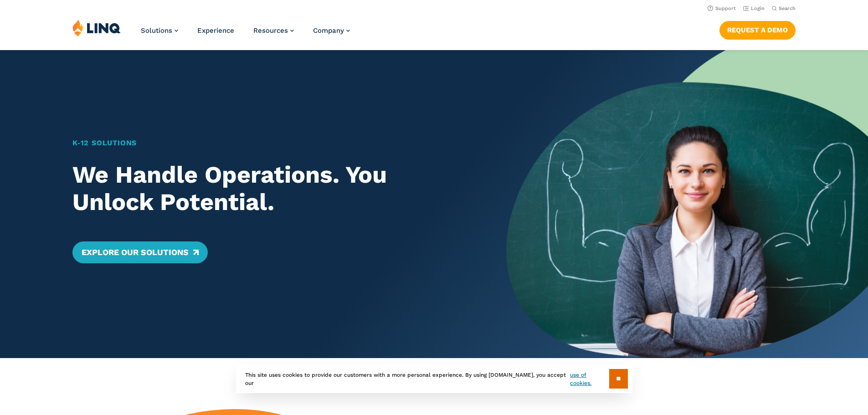 This screenshot has height=415, width=868. What do you see at coordinates (784, 8) in the screenshot?
I see `button: Open Search Bar` at bounding box center [784, 8].